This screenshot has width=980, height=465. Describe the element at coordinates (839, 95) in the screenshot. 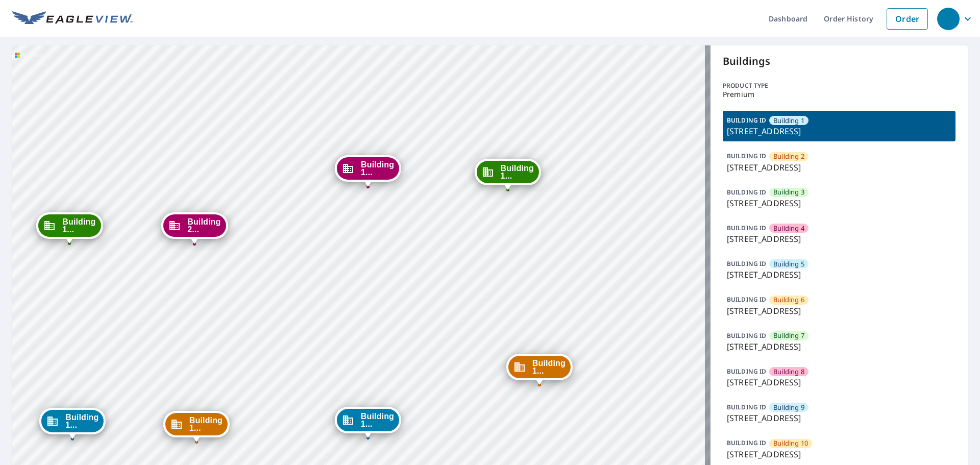

I see `p: Premium` at that location.